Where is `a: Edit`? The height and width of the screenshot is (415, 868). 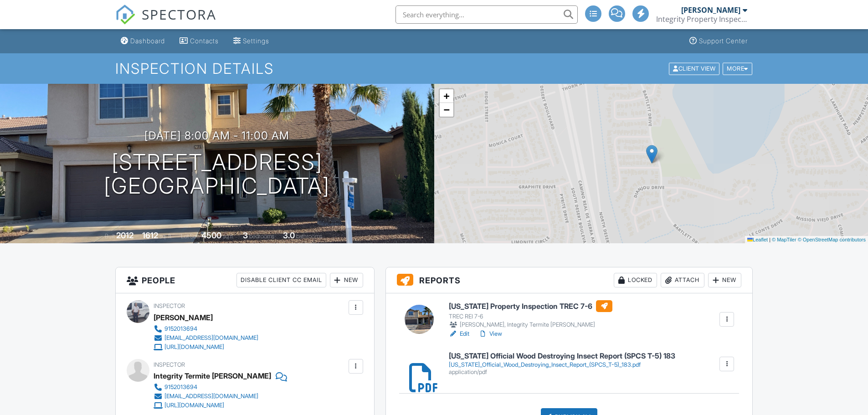
a: Edit is located at coordinates (459, 334).